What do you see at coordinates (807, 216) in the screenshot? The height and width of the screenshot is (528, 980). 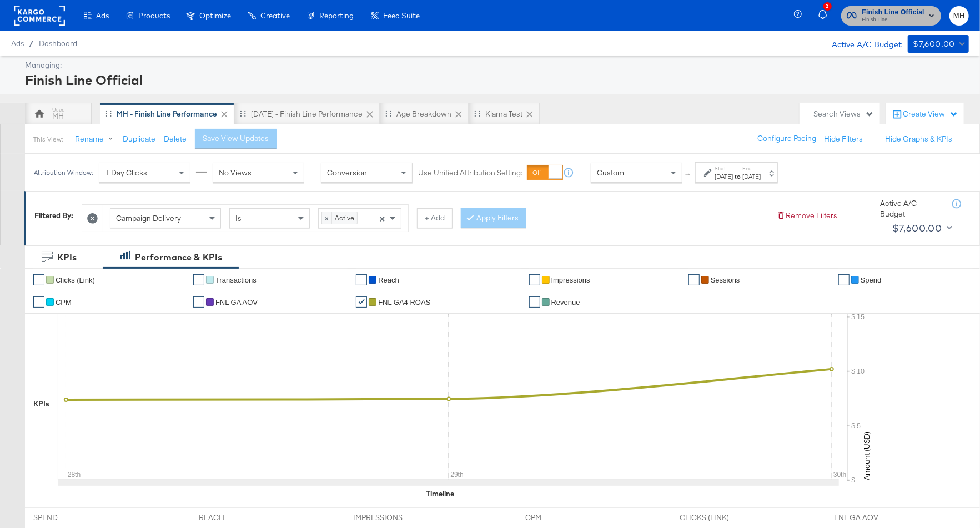 I see `button: Remove Filters` at bounding box center [807, 216].